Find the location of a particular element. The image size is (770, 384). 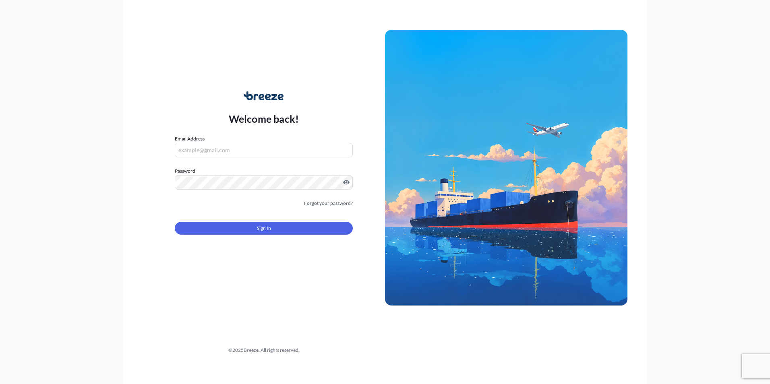

span: Sign In is located at coordinates (264, 228).